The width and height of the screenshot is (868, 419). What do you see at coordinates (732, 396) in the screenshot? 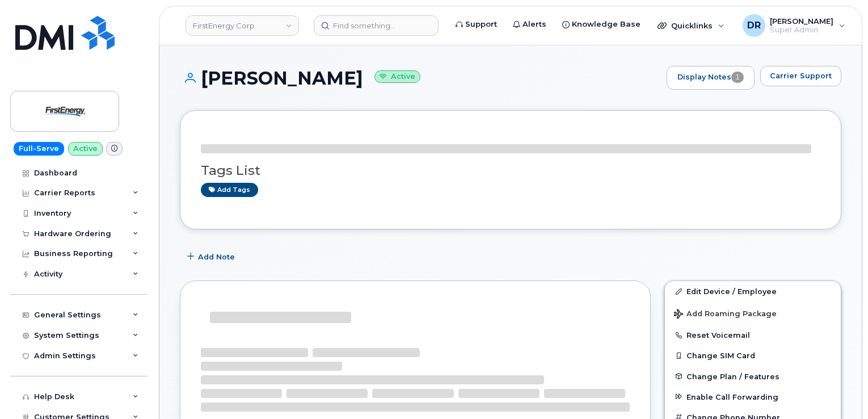
I see `span: Enable Call Forwarding` at bounding box center [732, 396].